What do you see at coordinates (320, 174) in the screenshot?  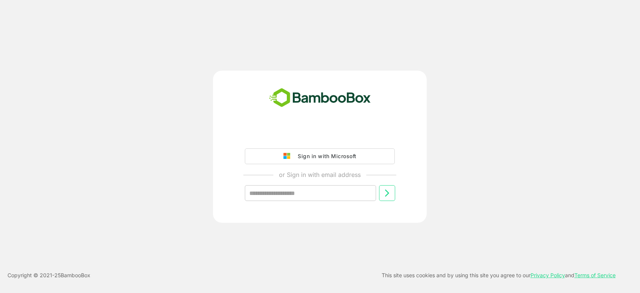 I see `p: or Sign in with email address` at bounding box center [320, 174].